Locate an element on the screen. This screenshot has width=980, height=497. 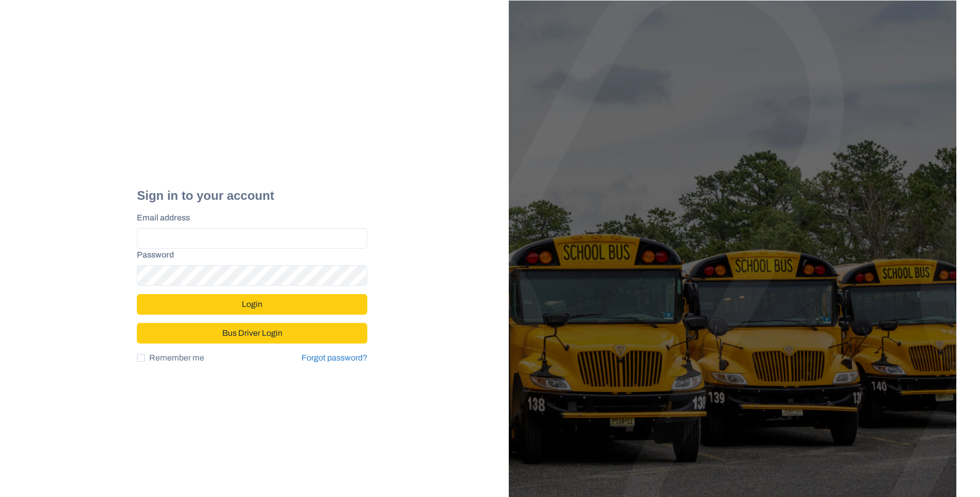
label: Password is located at coordinates (249, 254).